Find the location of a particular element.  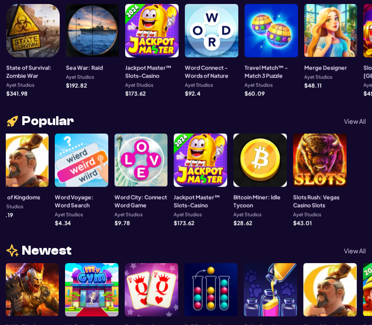

p: $ 9.78 is located at coordinates (122, 223).